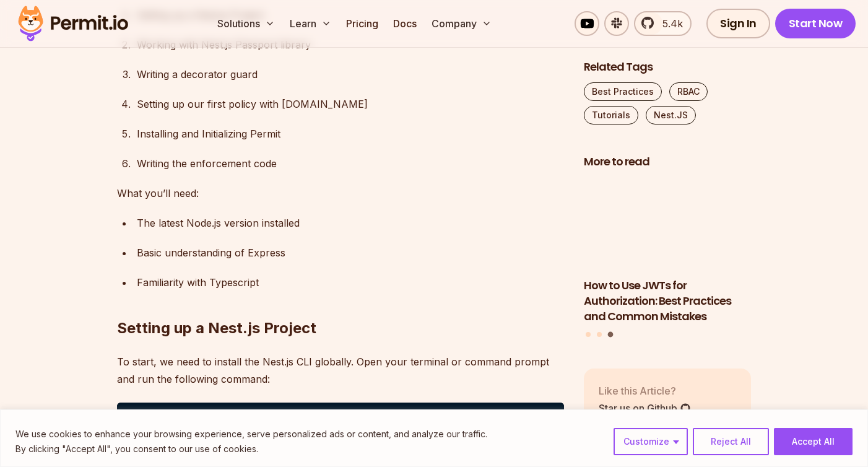 The height and width of the screenshot is (467, 868). What do you see at coordinates (688, 91) in the screenshot?
I see `a: RBAC` at bounding box center [688, 91].